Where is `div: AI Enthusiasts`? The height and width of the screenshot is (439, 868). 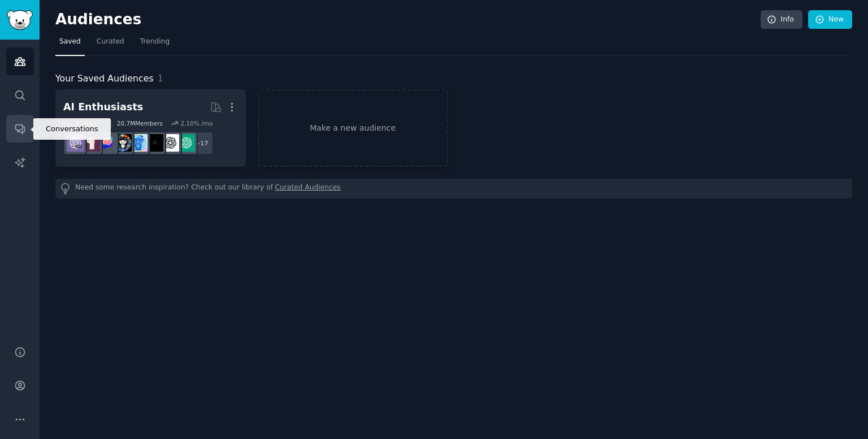
div: AI Enthusiasts is located at coordinates (103, 107).